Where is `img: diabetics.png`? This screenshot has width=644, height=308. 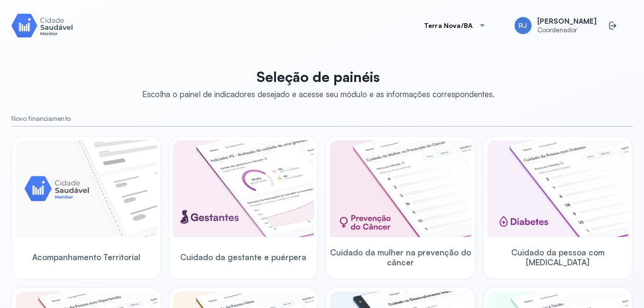 img: diabetics.png is located at coordinates (558, 189).